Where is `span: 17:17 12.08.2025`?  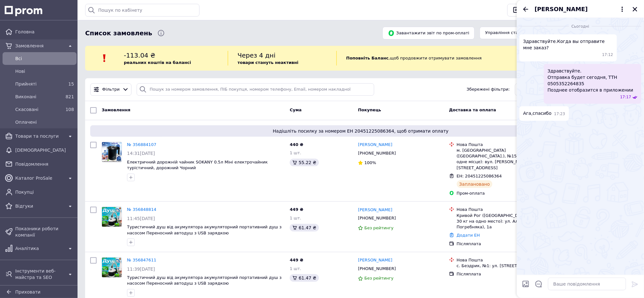
span: 17:17 12.08.2025 is located at coordinates (626, 97).